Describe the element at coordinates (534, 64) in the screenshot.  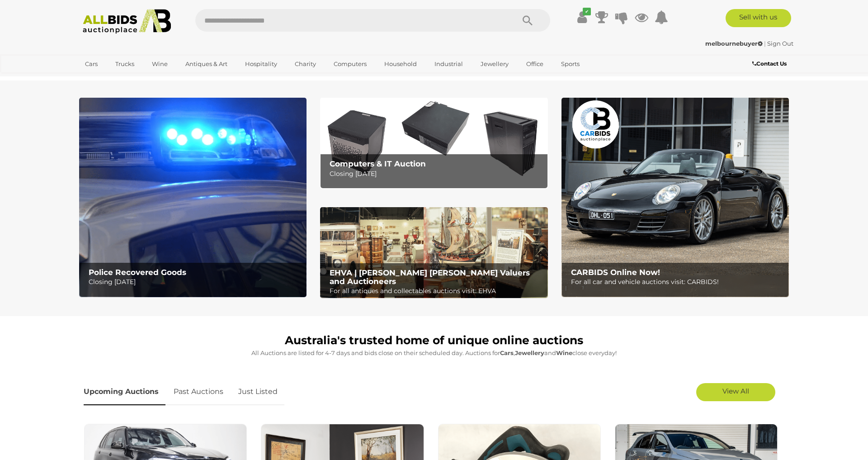
I see `a: Office` at that location.